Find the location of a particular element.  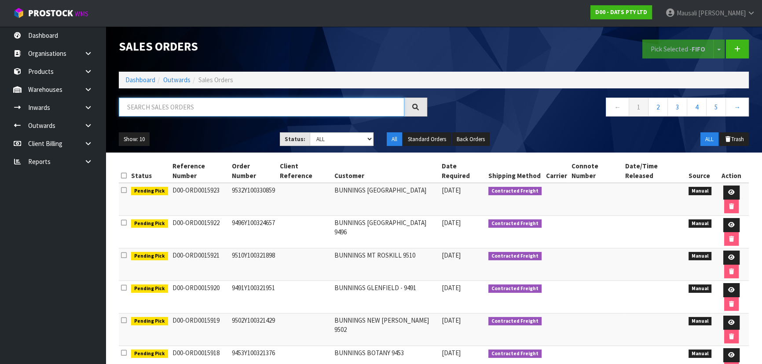

td: 9491Y100321951 is located at coordinates (254, 298).